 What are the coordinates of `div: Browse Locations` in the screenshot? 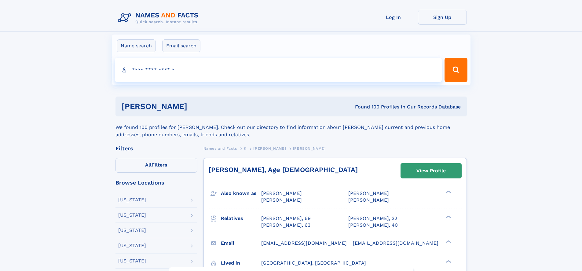 It's located at (156, 183).